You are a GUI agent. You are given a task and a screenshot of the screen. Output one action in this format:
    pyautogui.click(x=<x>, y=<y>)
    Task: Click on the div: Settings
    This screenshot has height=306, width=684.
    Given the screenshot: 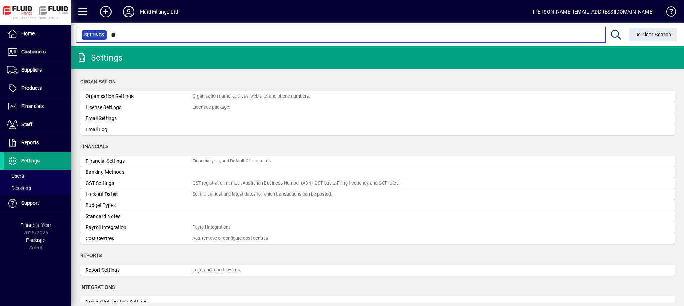 What is the action you would take?
    pyautogui.click(x=99, y=58)
    